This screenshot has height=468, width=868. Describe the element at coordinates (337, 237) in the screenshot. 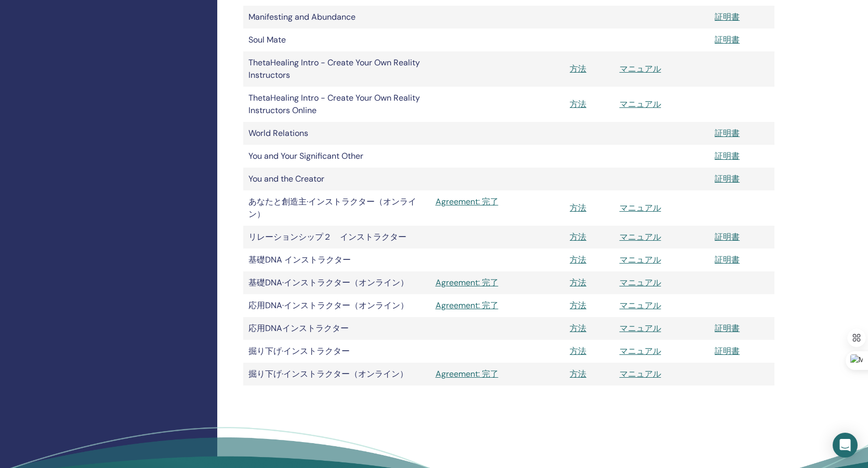

I see `td: リレーションシップ２ インストラクター` at that location.